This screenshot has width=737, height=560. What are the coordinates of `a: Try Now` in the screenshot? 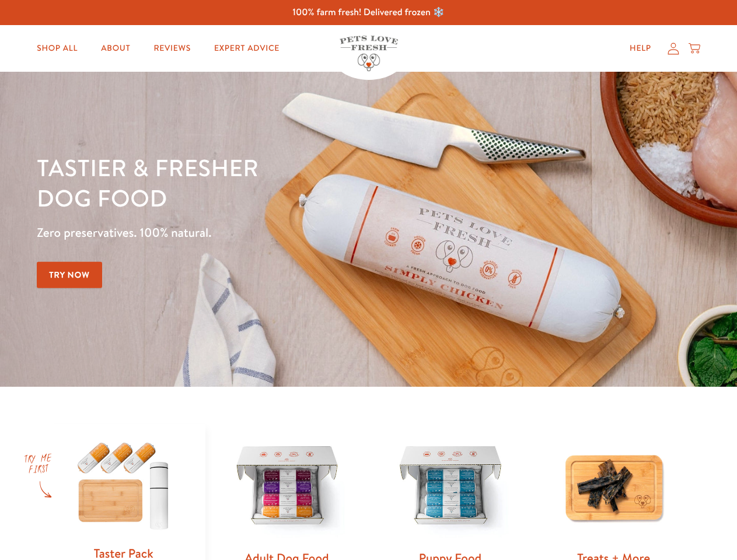 It's located at (70, 275).